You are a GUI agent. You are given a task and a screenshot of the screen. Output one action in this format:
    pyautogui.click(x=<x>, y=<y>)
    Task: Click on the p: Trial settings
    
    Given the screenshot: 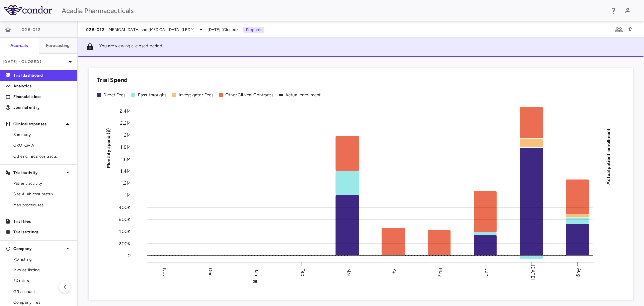 What is the action you would take?
    pyautogui.click(x=42, y=232)
    